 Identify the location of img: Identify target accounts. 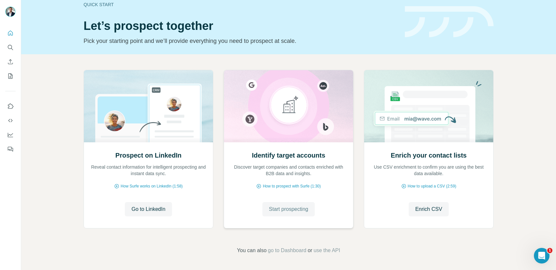
(288, 106).